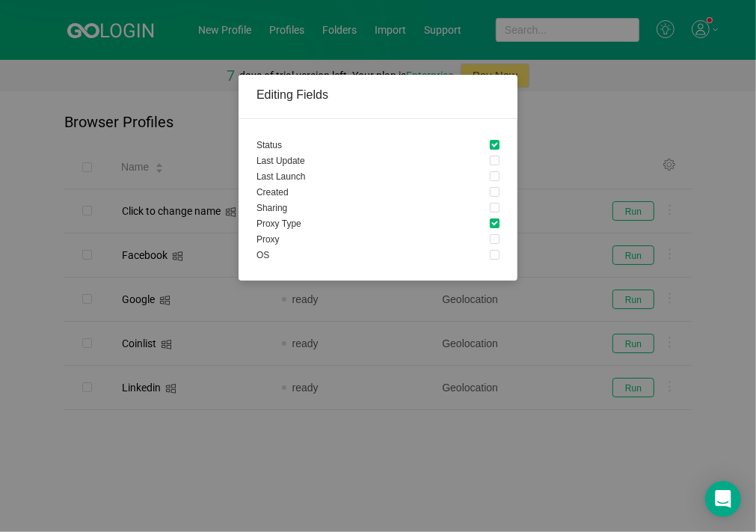  What do you see at coordinates (281, 176) in the screenshot?
I see `div: Last Launch` at bounding box center [281, 176].